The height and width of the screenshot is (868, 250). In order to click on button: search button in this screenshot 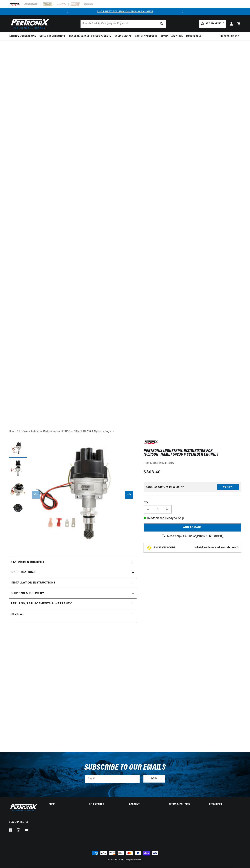, I will do `click(162, 24)`.